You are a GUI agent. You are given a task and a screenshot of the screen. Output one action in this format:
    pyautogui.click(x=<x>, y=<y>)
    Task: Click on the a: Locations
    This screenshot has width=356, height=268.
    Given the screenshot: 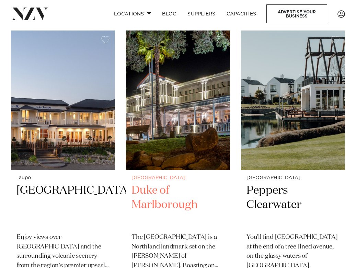 What is the action you would take?
    pyautogui.click(x=132, y=14)
    